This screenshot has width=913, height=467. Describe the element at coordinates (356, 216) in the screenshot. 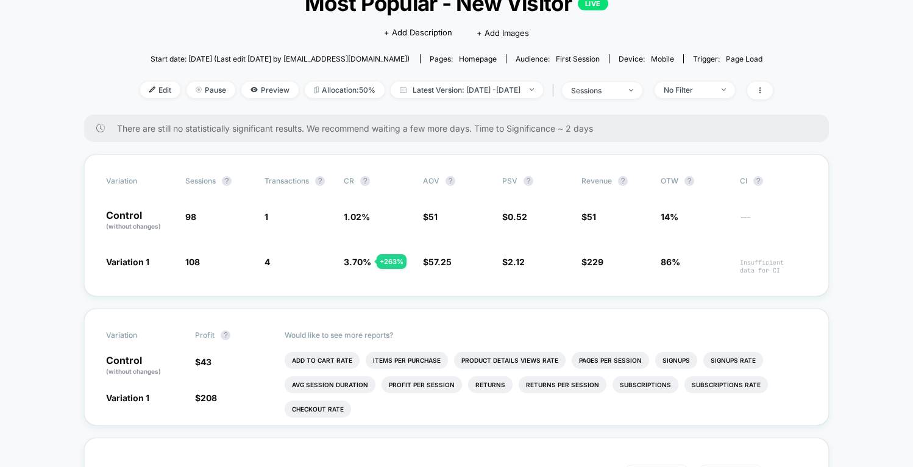

I see `span: 1.02 %` at that location.